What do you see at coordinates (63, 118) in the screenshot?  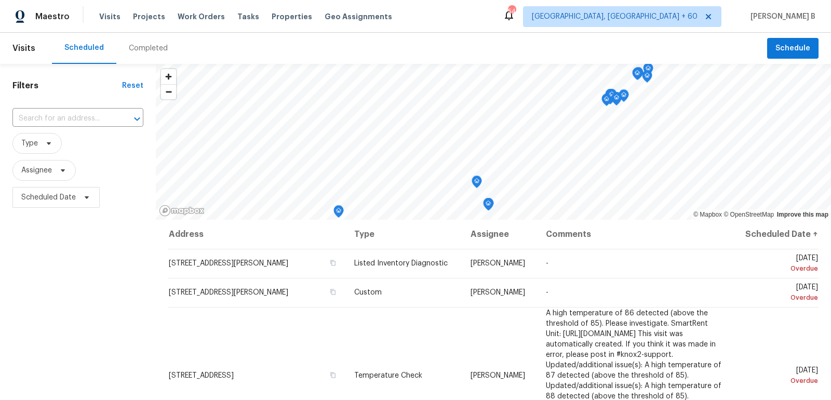 I see `input: Search for an address...` at bounding box center [63, 118].